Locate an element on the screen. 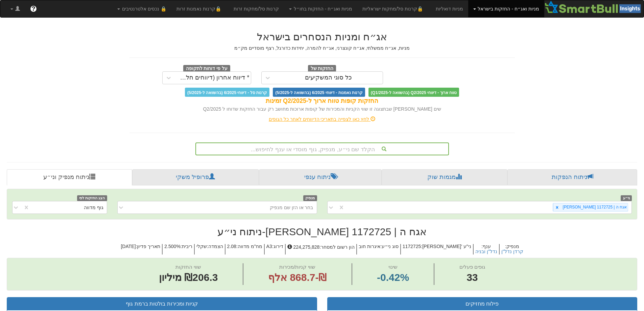 This screenshot has width=644, height=311. font: לחץ כאן לצפייה בתאריכי הדיווחים לאחר כל הגופים is located at coordinates (319, 119).